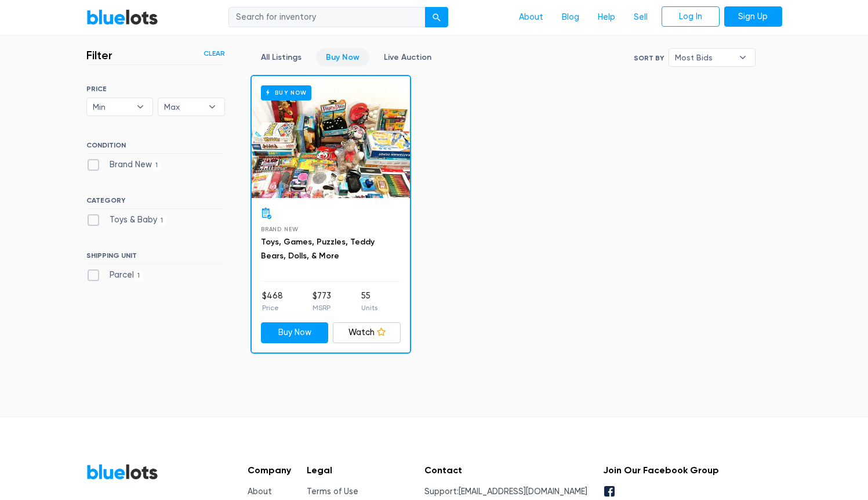 The image size is (868, 500). I want to click on input: Search for inventory, so click(327, 18).